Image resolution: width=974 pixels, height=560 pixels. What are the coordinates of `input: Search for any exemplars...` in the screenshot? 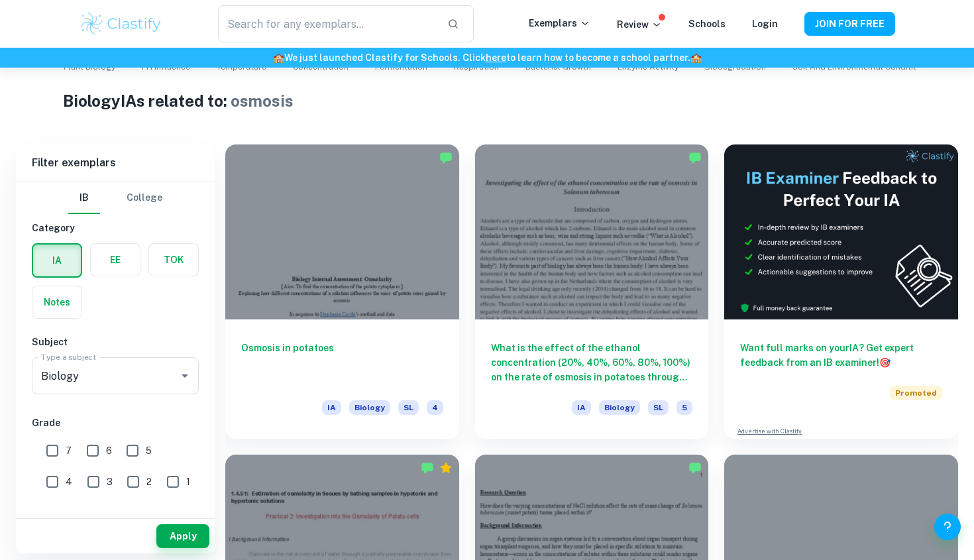 It's located at (328, 24).